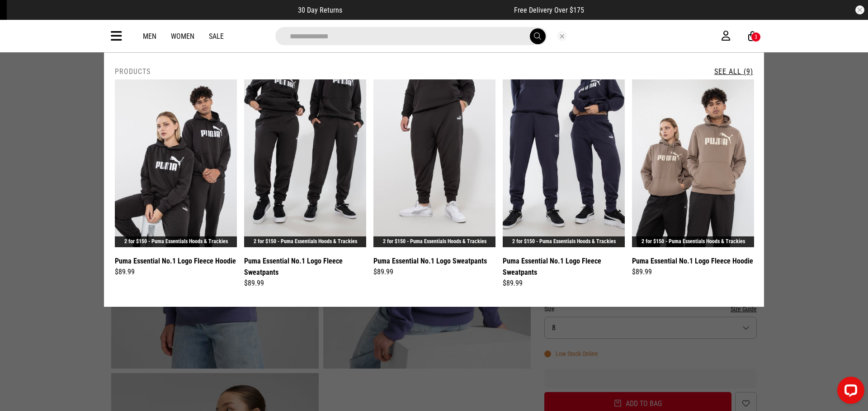 Image resolution: width=868 pixels, height=411 pixels. What do you see at coordinates (693, 164) in the screenshot?
I see `img: Puma Essential No.1 Logo Fleece Hoodie in Brown` at bounding box center [693, 164].